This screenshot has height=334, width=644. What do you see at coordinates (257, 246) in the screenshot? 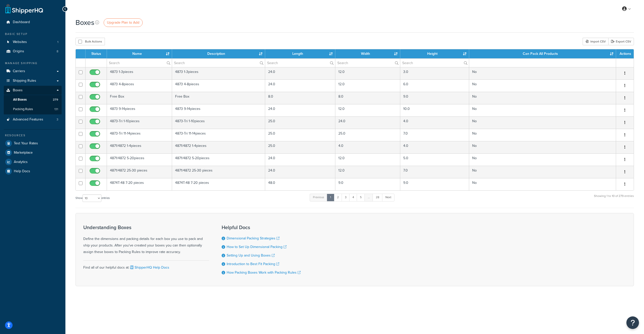
I see `a: How to Set Up Dimensional Packing` at bounding box center [257, 246].